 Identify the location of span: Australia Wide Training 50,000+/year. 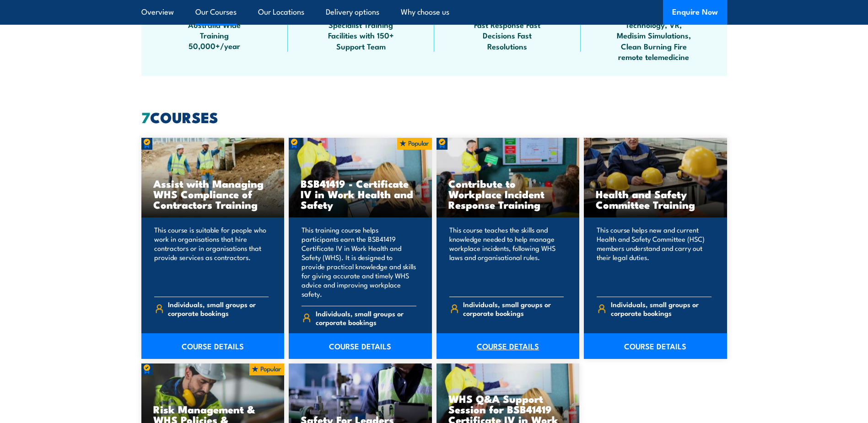
(214, 35).